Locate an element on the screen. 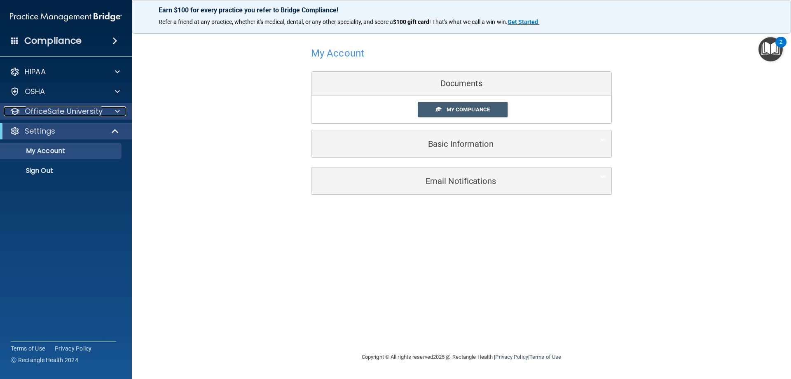 This screenshot has width=791, height=379. a: Settings is located at coordinates (65, 131).